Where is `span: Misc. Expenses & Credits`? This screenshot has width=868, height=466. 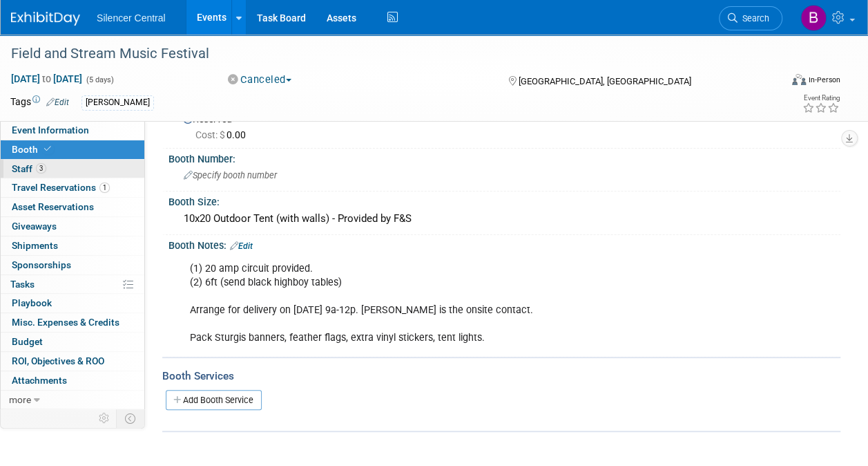 span: Misc. Expenses & Credits is located at coordinates (65, 322).